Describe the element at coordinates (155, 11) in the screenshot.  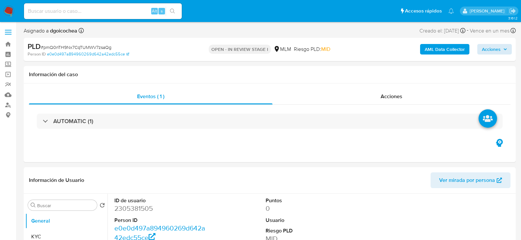
I see `span: Alt` at that location.